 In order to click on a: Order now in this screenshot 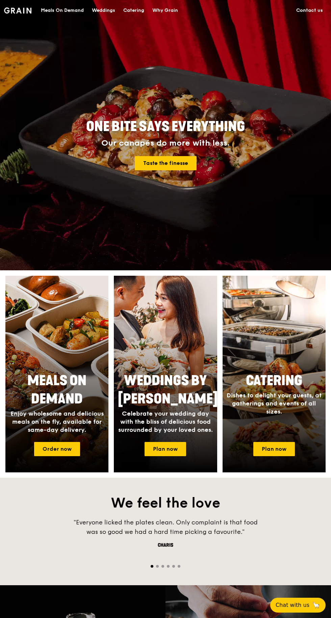, I will do `click(57, 449)`.